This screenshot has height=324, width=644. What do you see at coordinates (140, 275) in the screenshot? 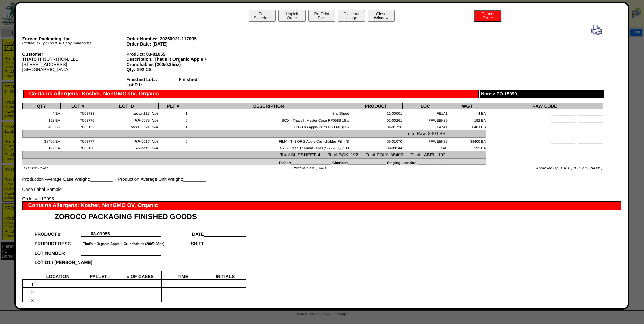
I see `td: # OF CASES` at bounding box center [140, 275].